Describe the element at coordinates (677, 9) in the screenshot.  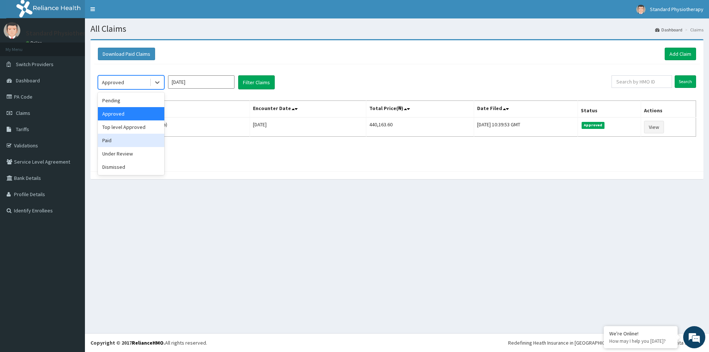
I see `span: Standard Physiotherapy` at that location.